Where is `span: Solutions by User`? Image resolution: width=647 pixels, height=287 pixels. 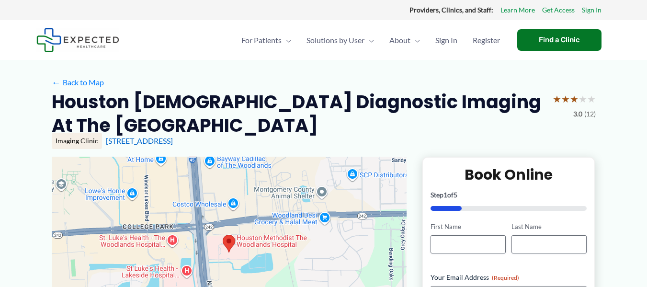 span: Solutions by User is located at coordinates (335, 40).